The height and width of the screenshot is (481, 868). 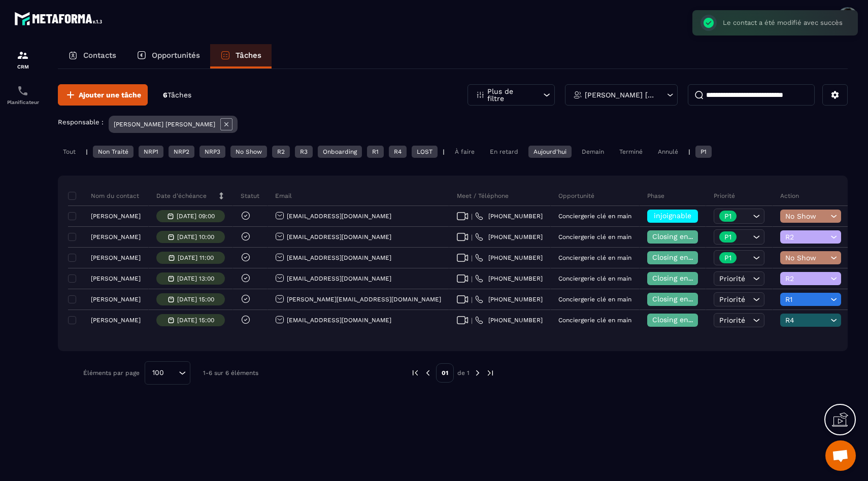 I want to click on span: R1, so click(x=807, y=300).